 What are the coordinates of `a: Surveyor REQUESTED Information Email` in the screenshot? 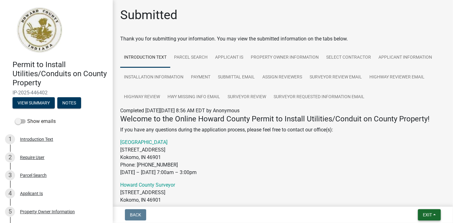 It's located at (319, 97).